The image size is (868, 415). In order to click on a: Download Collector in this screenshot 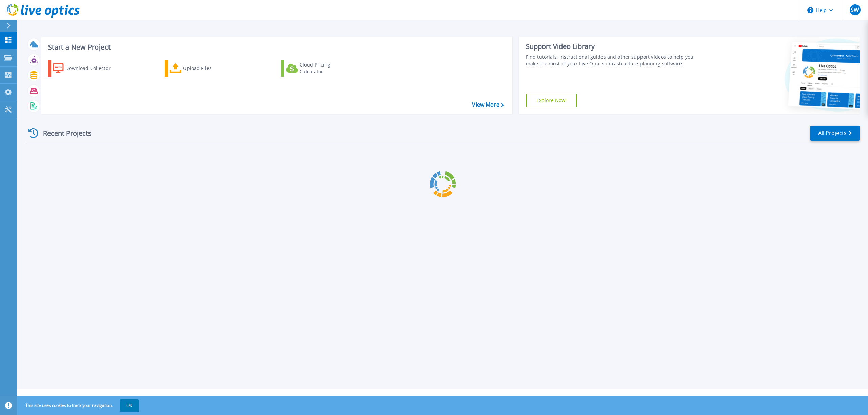, I will do `click(86, 68)`.